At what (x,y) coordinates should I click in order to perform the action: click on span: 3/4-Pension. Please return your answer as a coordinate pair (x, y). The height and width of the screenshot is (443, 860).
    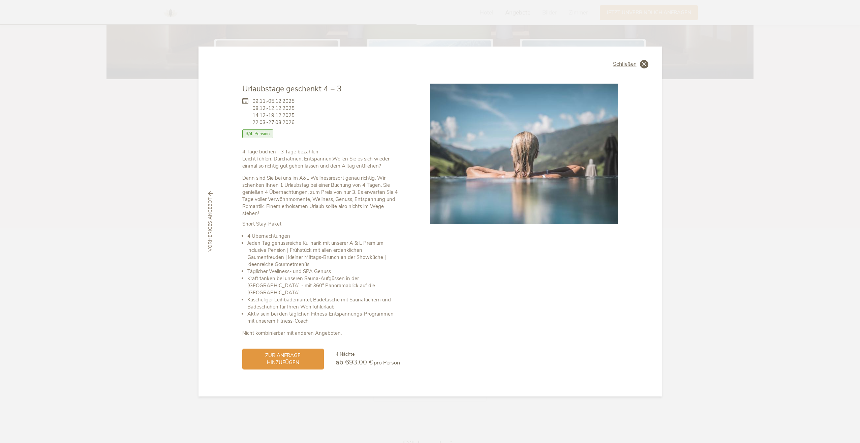
    Looking at the image, I should click on (258, 134).